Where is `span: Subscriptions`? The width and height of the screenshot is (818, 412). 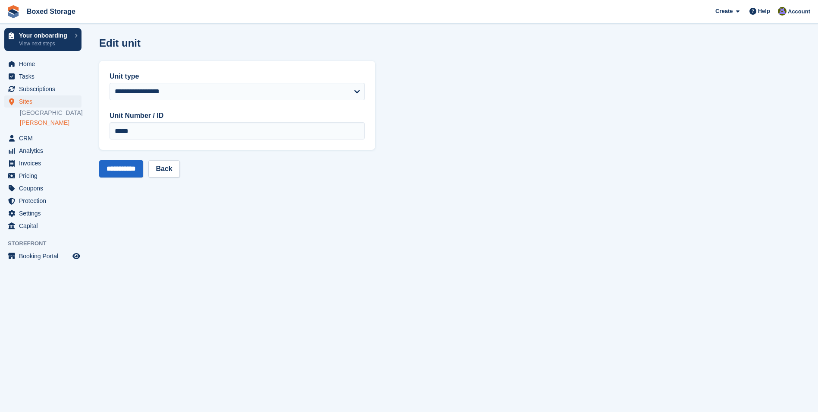
span: Subscriptions is located at coordinates (45, 89).